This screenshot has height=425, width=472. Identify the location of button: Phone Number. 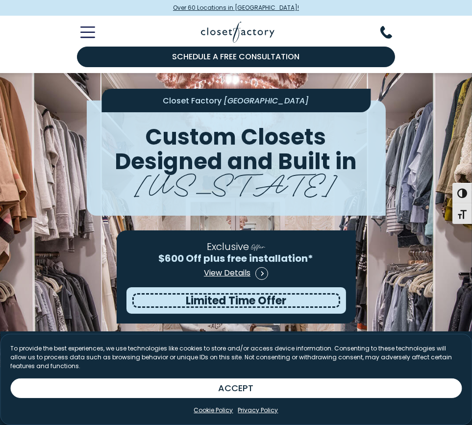
(392, 32).